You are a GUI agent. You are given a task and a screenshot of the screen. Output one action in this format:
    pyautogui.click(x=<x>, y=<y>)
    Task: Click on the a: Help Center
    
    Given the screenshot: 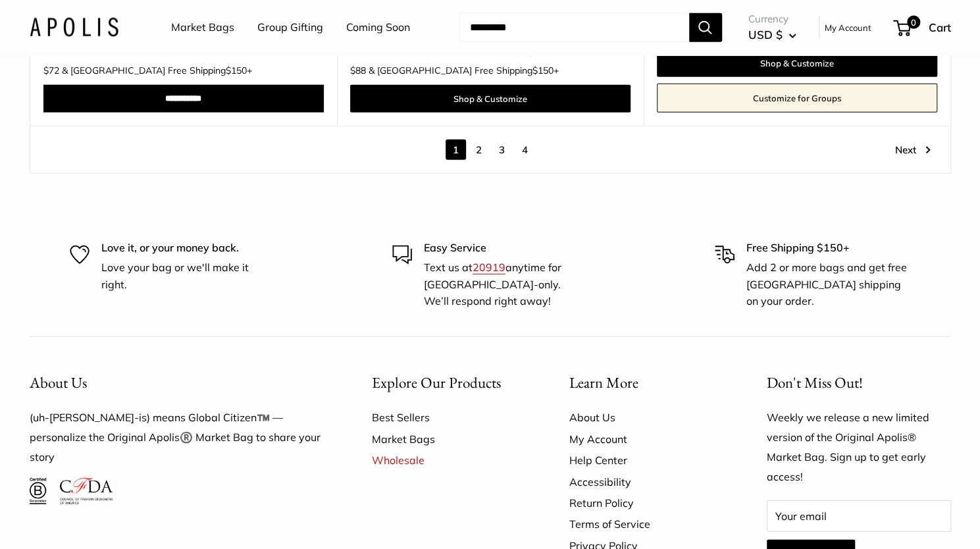 What is the action you would take?
    pyautogui.click(x=645, y=460)
    